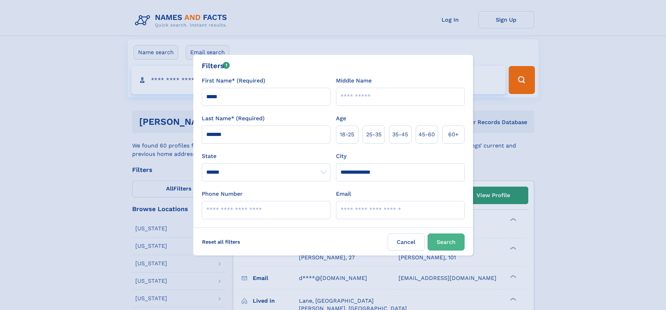 The height and width of the screenshot is (310, 666). I want to click on span: 35‑45, so click(400, 135).